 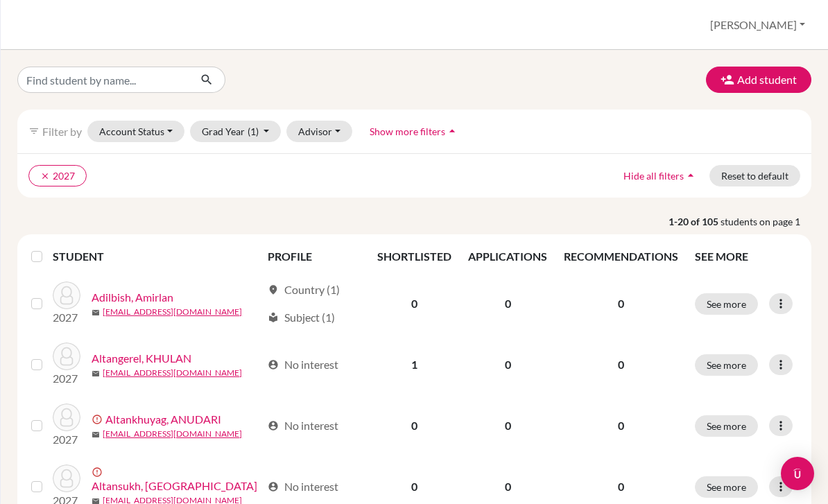 What do you see at coordinates (236, 131) in the screenshot?
I see `button: Grad Year(1)` at bounding box center [236, 131].